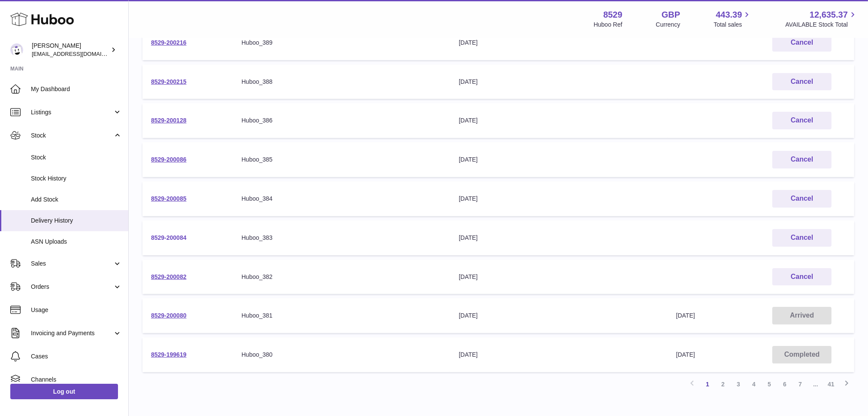 The height and width of the screenshot is (416, 868). I want to click on div: Huboo_384, so click(342, 198).